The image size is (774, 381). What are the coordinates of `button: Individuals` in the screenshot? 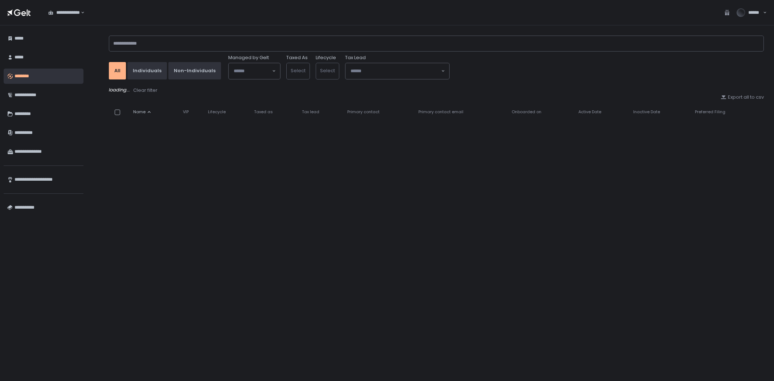 It's located at (147, 71).